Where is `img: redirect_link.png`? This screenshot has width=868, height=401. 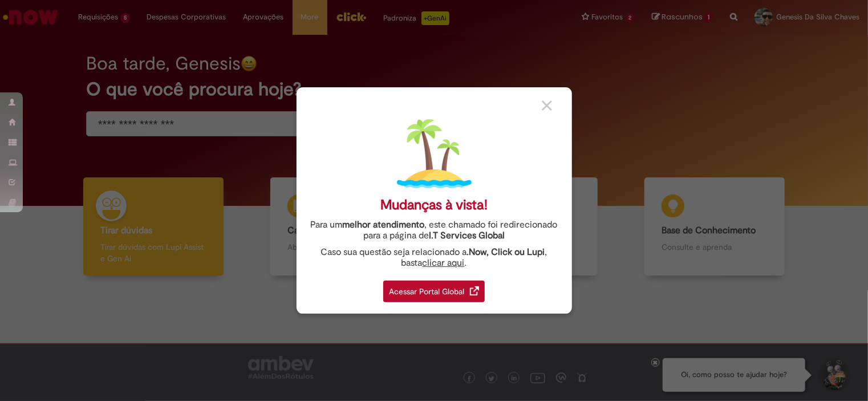
img: redirect_link.png is located at coordinates (475, 291).